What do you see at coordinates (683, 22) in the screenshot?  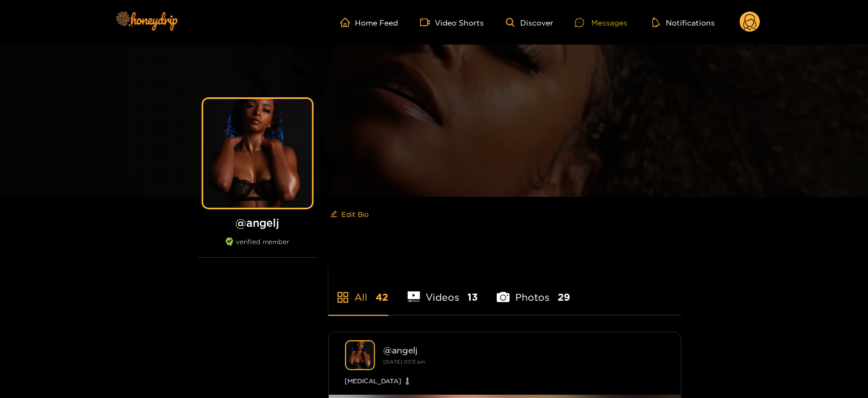 I see `button: Notifications` at bounding box center [683, 22].